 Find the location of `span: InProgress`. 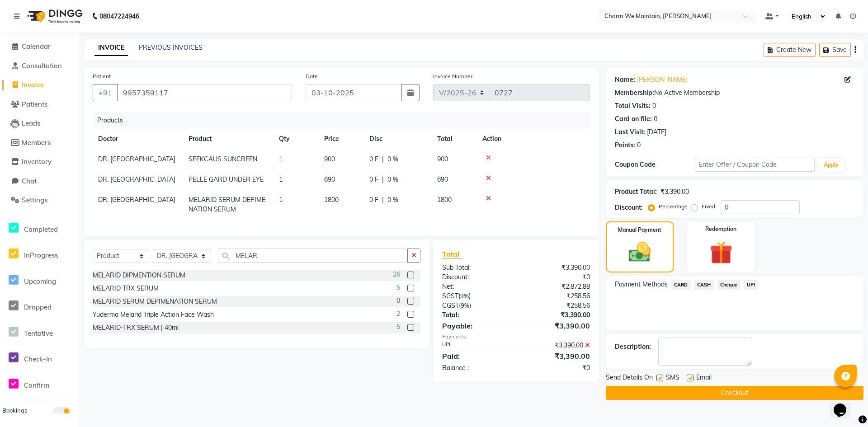

span: InProgress is located at coordinates (40, 255).